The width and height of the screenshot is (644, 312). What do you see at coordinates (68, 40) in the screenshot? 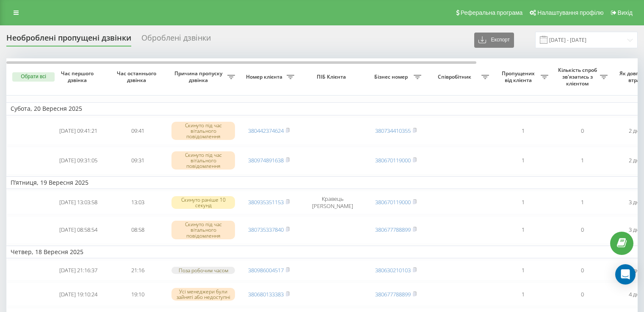
I see `div: Необроблені пропущені дзвінки` at bounding box center [68, 40].